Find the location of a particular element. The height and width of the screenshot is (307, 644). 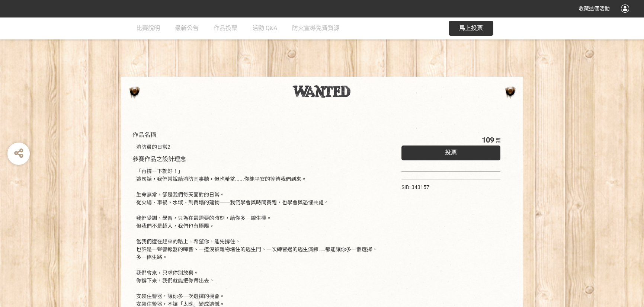

span: 最新公告 is located at coordinates (187, 28).